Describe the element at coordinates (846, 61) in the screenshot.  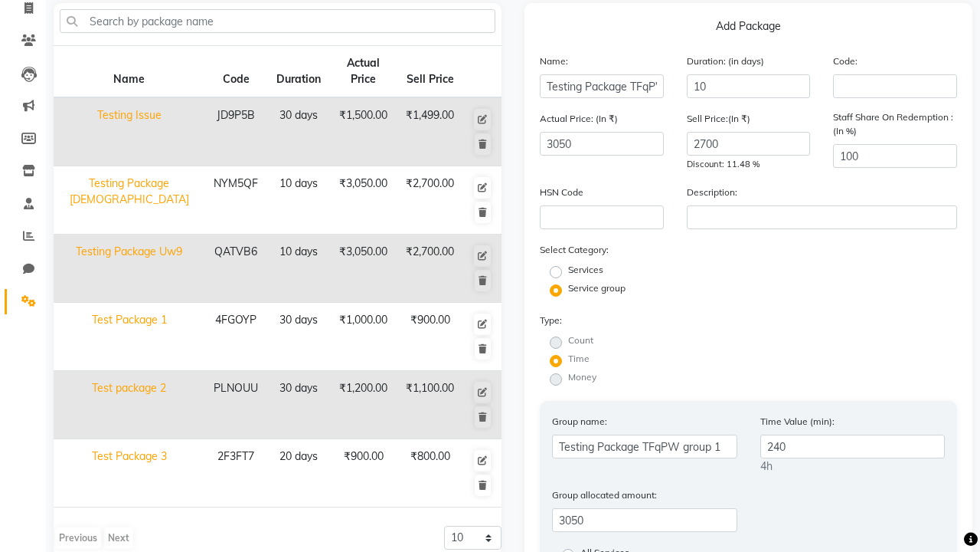
I see `label: Code:` at that location.